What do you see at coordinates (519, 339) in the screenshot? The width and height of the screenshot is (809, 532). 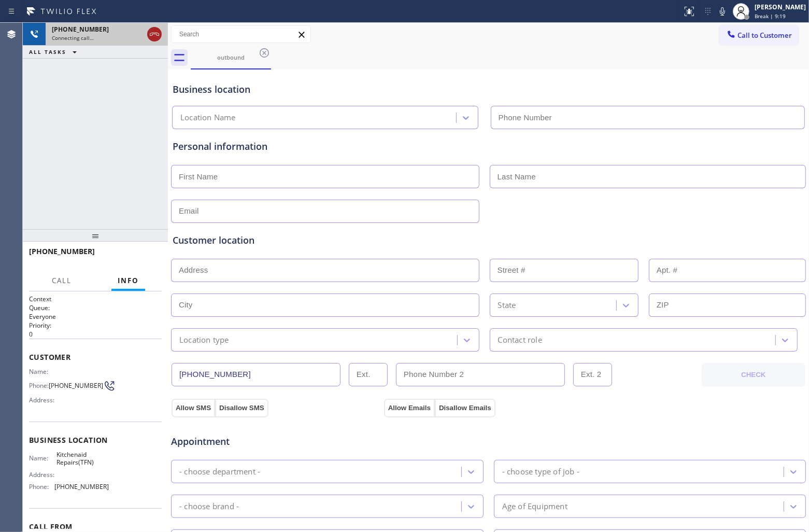 I see `div: Contact role` at bounding box center [519, 339].